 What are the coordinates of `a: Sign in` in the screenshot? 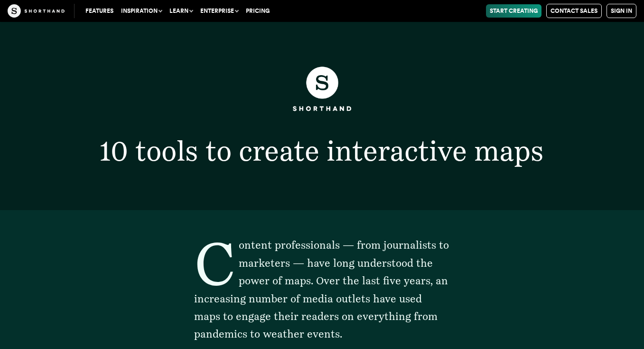 It's located at (621, 11).